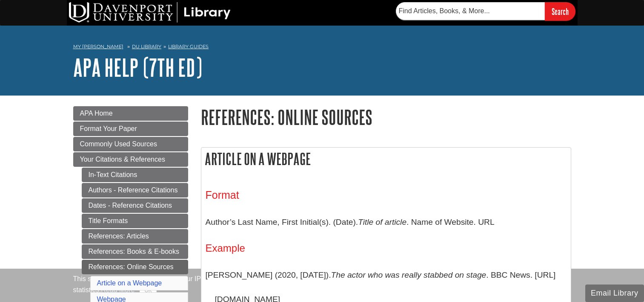 The width and height of the screenshot is (644, 302). I want to click on button: Email Library, so click(615, 293).